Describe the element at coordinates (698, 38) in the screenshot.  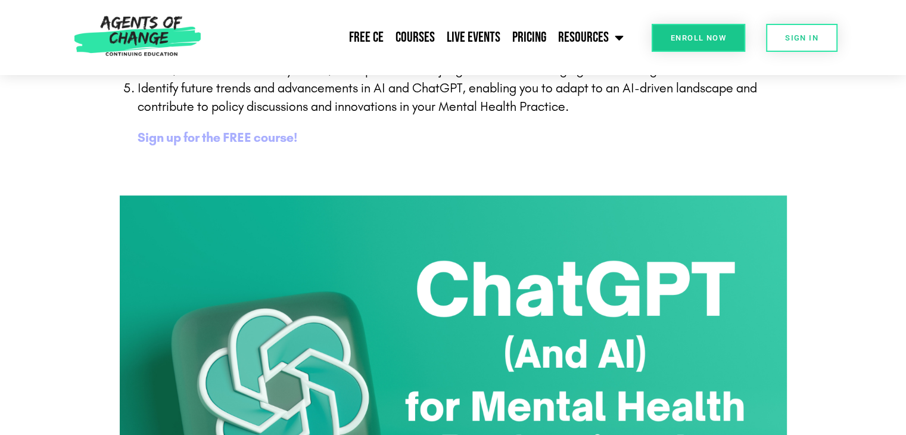
I see `a: Enroll Now` at that location.